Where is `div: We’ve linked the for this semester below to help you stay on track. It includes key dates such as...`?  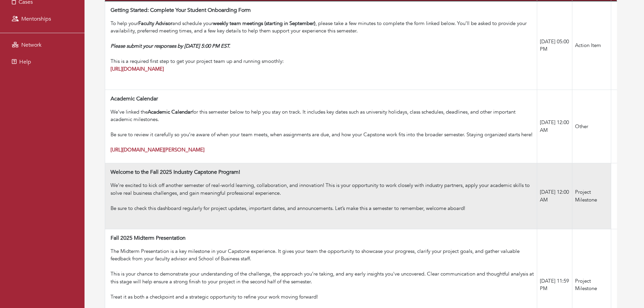 div: We’ve linked the for this semester below to help you stay on track. It includes key dates such as... is located at coordinates (322, 120).